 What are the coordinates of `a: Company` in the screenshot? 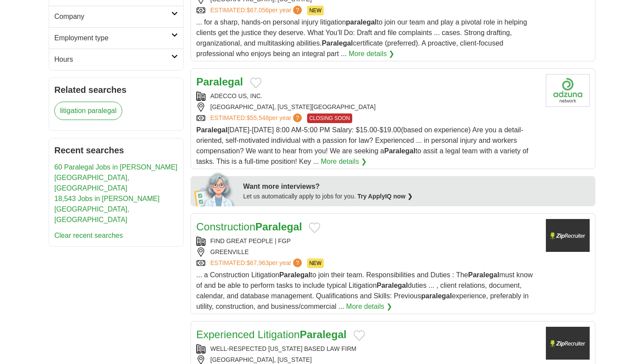 It's located at (116, 16).